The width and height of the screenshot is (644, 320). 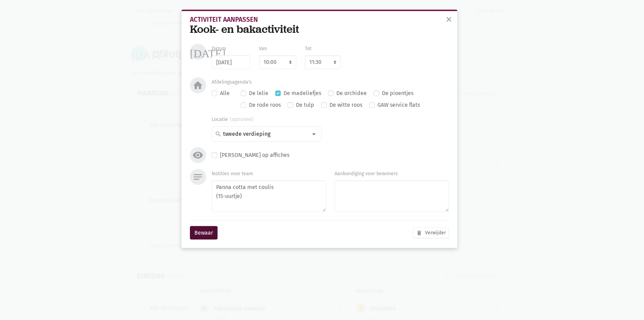 What do you see at coordinates (225, 93) in the screenshot?
I see `label: Alle` at bounding box center [225, 93].